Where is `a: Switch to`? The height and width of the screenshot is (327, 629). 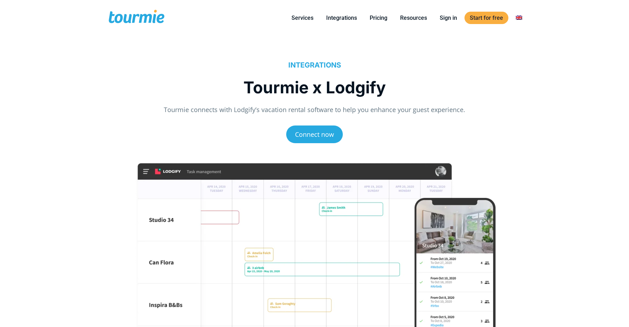
a: Switch to is located at coordinates (519, 18).